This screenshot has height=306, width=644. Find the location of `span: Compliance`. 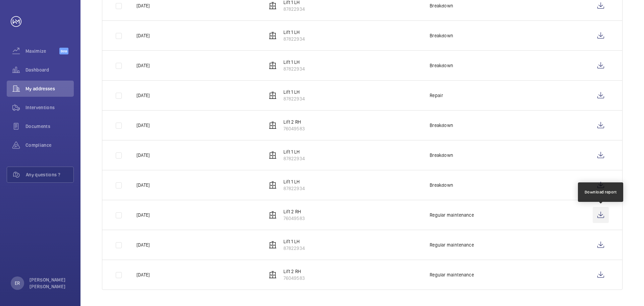

span: Compliance is located at coordinates (49, 145).